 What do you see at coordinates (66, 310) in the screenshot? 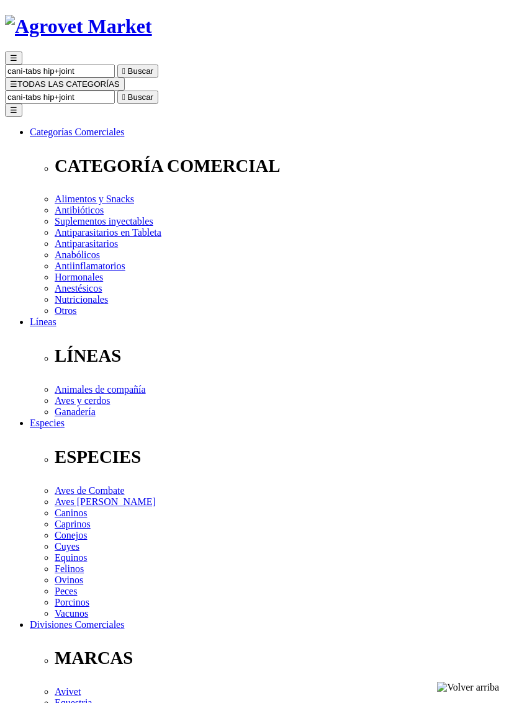
I see `a: Otros` at bounding box center [66, 310].